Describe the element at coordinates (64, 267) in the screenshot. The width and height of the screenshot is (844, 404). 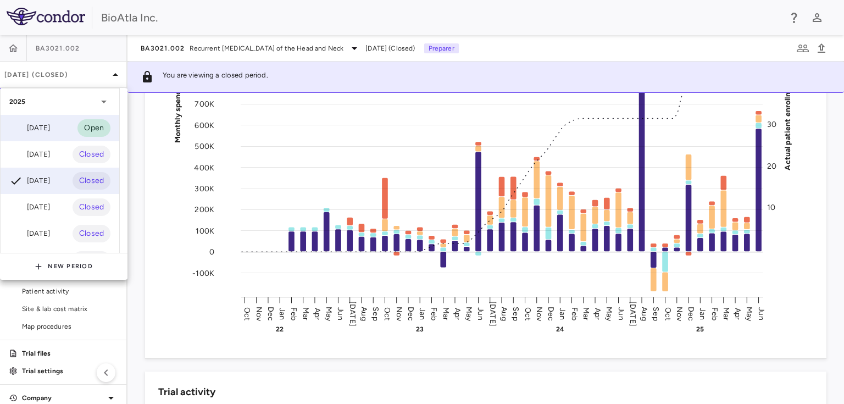
I see `button: New Period` at that location.